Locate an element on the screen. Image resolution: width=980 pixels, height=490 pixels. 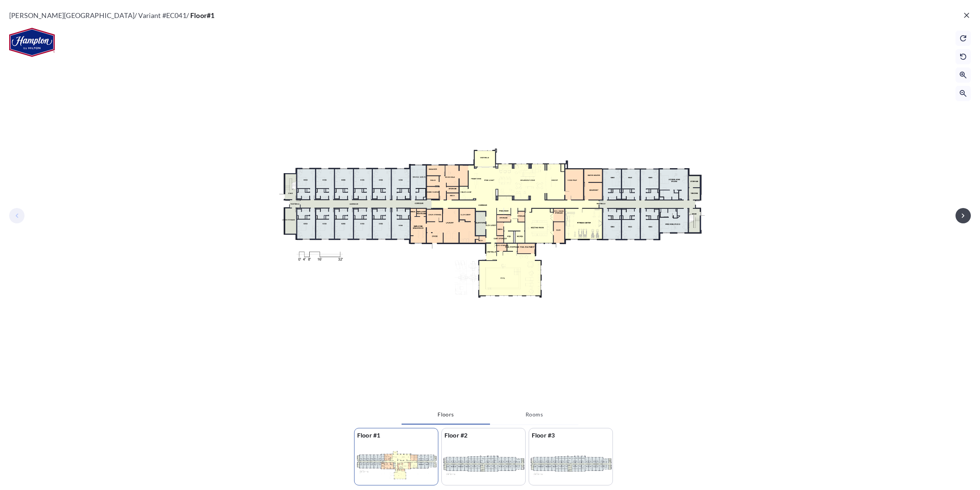
img: floorplanBranLogoPlug is located at coordinates (32, 42).